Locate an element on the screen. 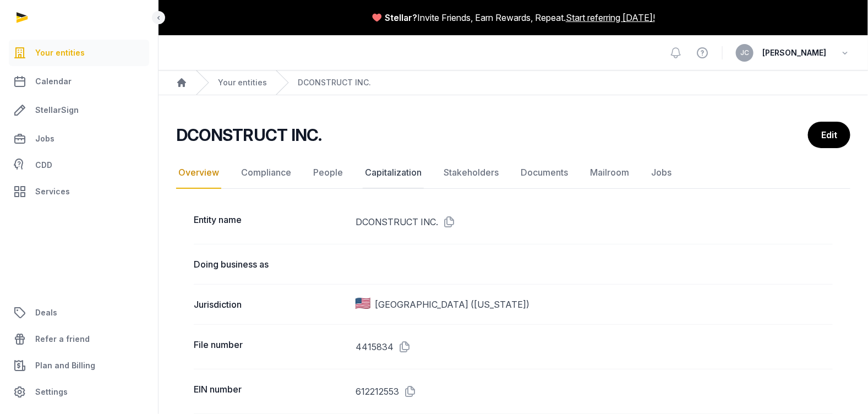 The width and height of the screenshot is (868, 414). a: Compliance is located at coordinates (266, 173).